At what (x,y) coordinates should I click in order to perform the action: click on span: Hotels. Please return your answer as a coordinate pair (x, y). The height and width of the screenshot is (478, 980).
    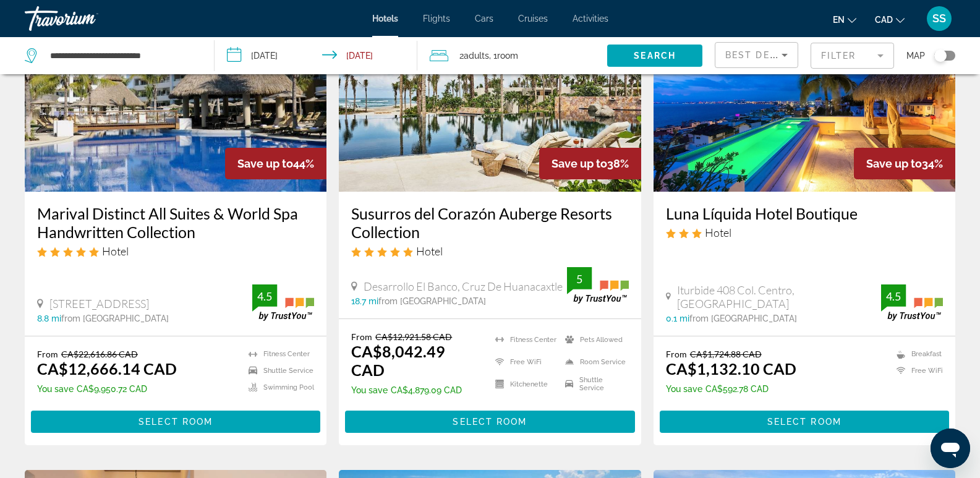
    Looking at the image, I should click on (385, 19).